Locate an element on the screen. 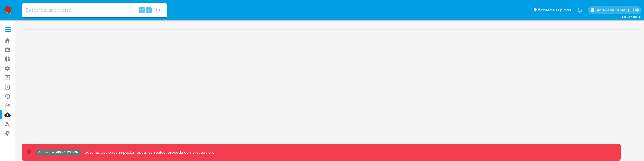 This screenshot has width=644, height=161. button: search-icon is located at coordinates (158, 10).